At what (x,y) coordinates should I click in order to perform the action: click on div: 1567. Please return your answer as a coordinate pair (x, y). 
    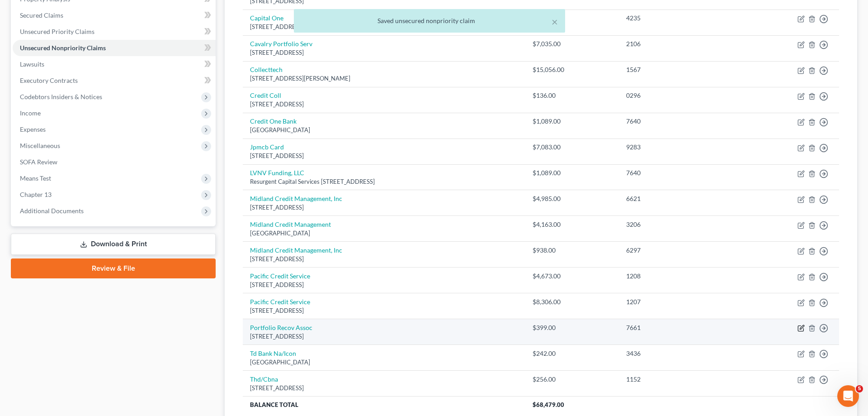
    Looking at the image, I should click on (680, 70).